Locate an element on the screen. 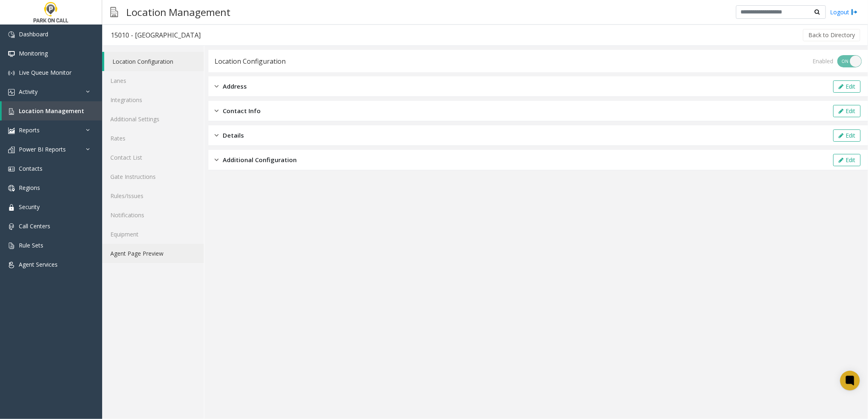 Image resolution: width=868 pixels, height=419 pixels. img: logout is located at coordinates (854, 12).